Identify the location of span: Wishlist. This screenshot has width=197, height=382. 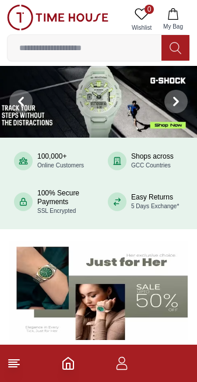
(142, 27).